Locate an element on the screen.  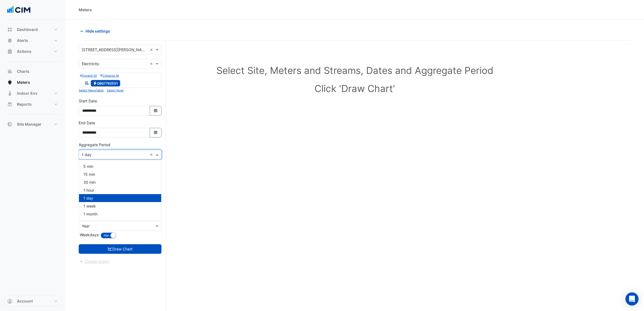
fa-icon: Reportable is located at coordinates (87, 83).